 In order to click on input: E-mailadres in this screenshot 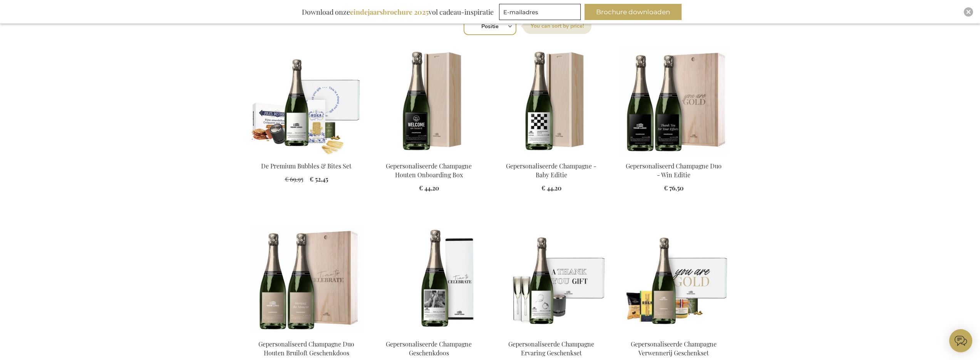, I will do `click(540, 12)`.